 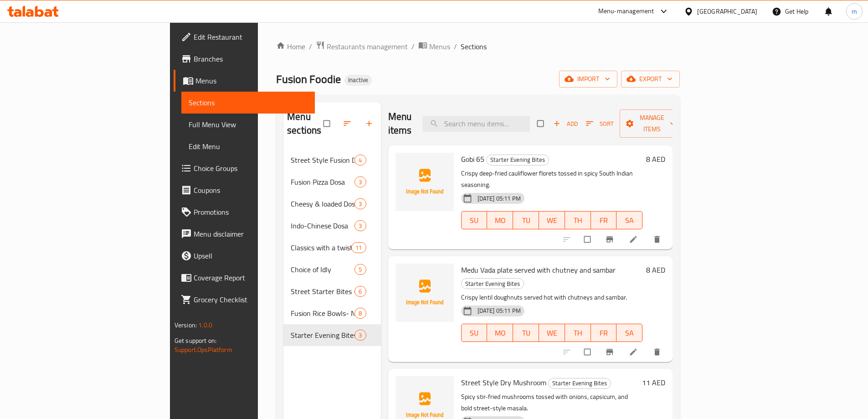 I want to click on span: Indo-Chinese Dosa, so click(x=323, y=225).